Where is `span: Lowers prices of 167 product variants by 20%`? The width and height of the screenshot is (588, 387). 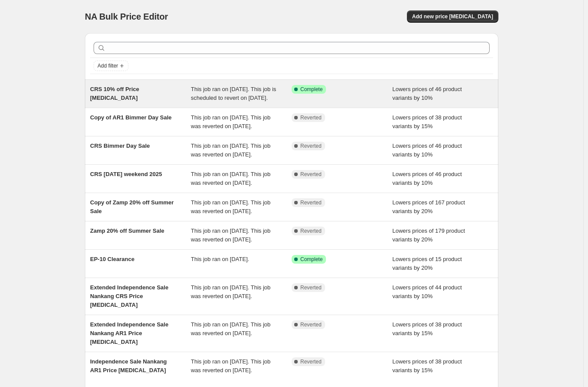 span: Lowers prices of 167 product variants by 20% is located at coordinates (429, 206).